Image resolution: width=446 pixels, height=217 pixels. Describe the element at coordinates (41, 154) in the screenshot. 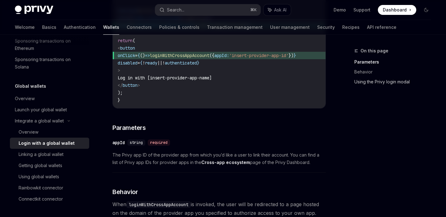

I see `div: Linking a global wallet` at that location.